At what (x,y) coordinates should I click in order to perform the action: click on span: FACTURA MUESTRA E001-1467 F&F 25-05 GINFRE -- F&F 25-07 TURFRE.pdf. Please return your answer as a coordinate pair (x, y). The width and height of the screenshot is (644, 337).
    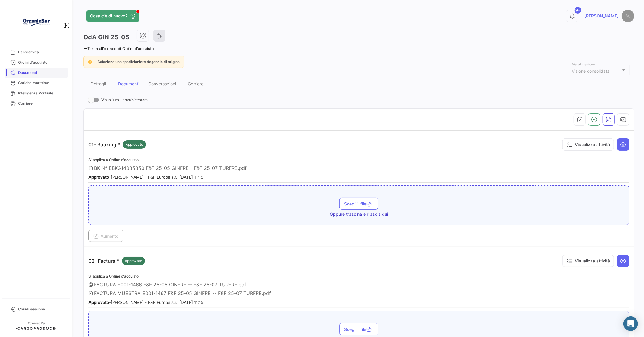
    Looking at the image, I should click on (182, 293).